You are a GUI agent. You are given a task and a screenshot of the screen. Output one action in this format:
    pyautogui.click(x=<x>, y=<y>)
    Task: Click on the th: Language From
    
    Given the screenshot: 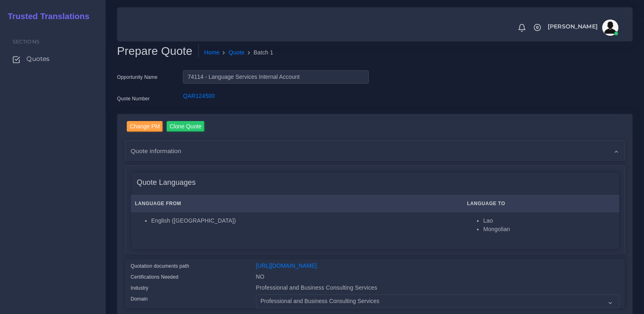 What is the action you would take?
    pyautogui.click(x=296, y=203)
    